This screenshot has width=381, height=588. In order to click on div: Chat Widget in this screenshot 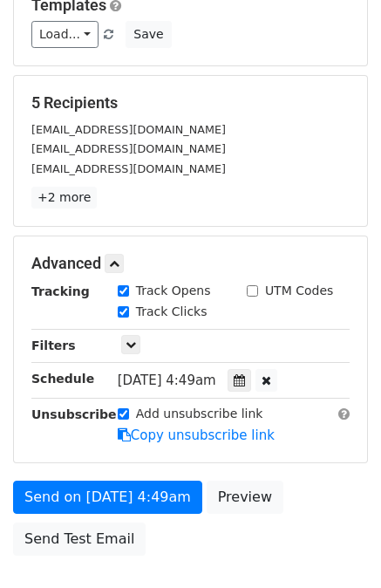, I will do `click(337, 546)`.